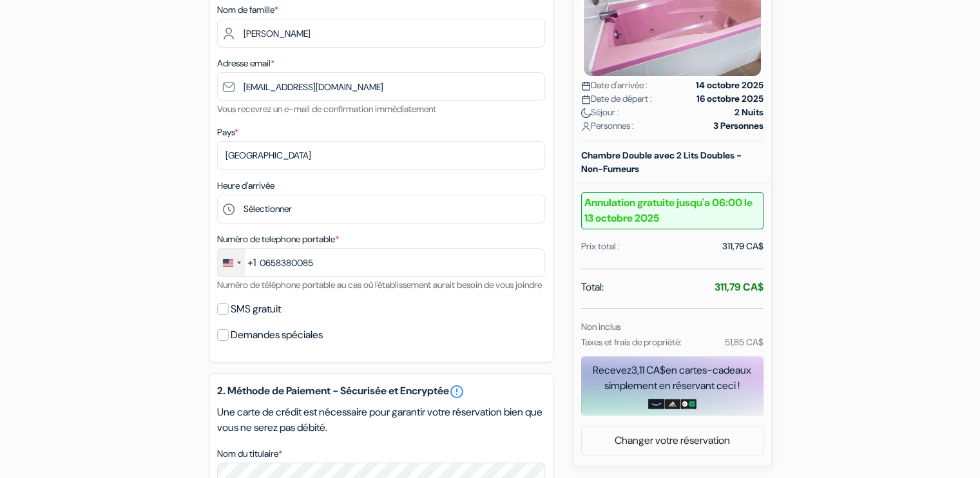  What do you see at coordinates (381, 33) in the screenshot?
I see `input: Entrer le nom de famille` at bounding box center [381, 33].